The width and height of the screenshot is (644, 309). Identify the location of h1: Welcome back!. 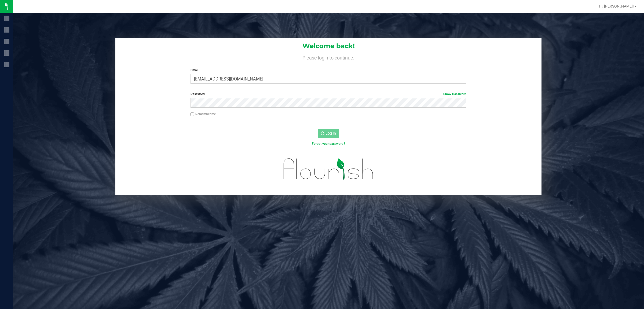
(329, 46).